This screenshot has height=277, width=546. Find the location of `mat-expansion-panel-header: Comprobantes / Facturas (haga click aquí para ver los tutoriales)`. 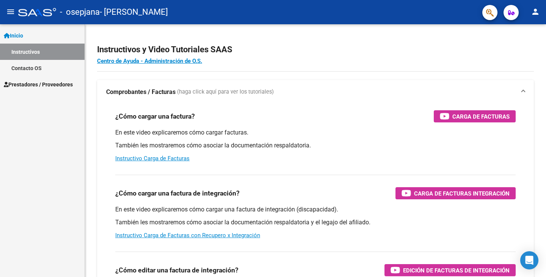

mat-expansion-panel-header: Comprobantes / Facturas (haga click aquí para ver los tutoriales) is located at coordinates (315, 92).